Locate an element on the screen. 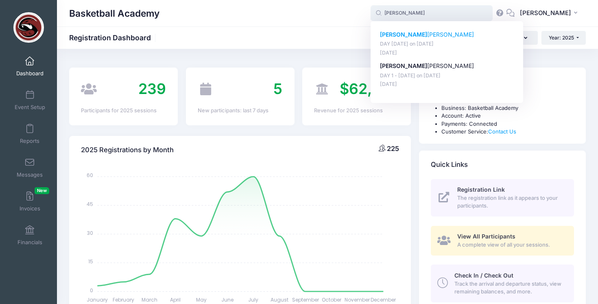 This screenshot has width=598, height=304. span: A complete view of all your sessions. is located at coordinates (511, 245).